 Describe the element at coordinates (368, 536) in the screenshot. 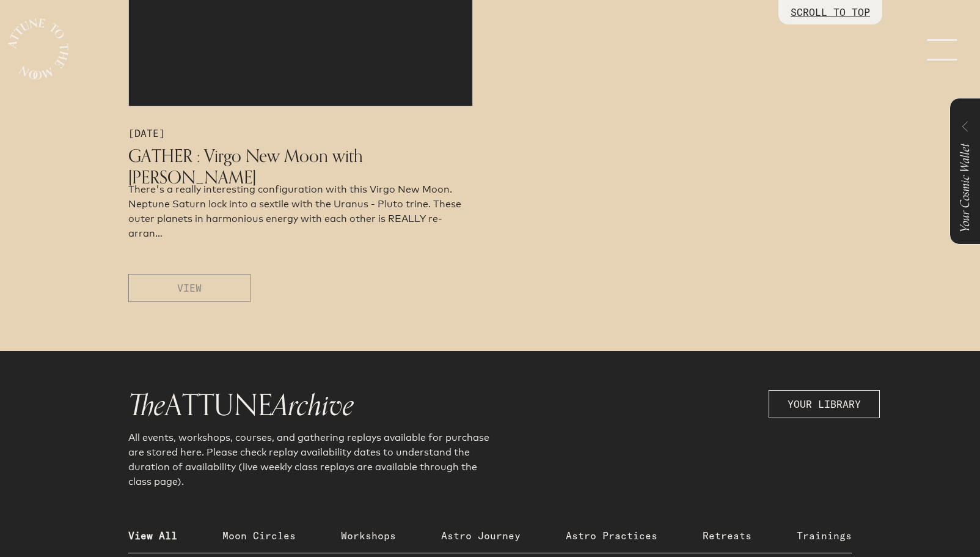

I see `p: Workshops` at that location.